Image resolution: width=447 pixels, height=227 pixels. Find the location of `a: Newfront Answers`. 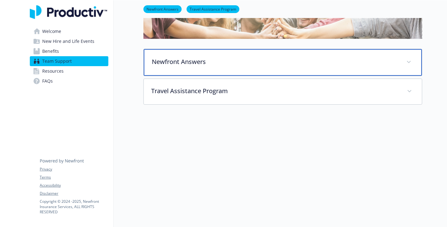

a: Newfront Answers is located at coordinates (162, 9).